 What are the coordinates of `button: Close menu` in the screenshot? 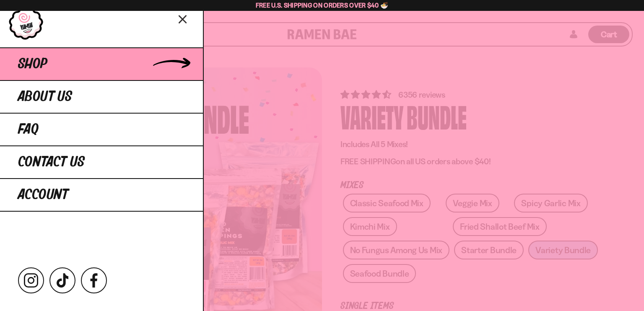 It's located at (183, 18).